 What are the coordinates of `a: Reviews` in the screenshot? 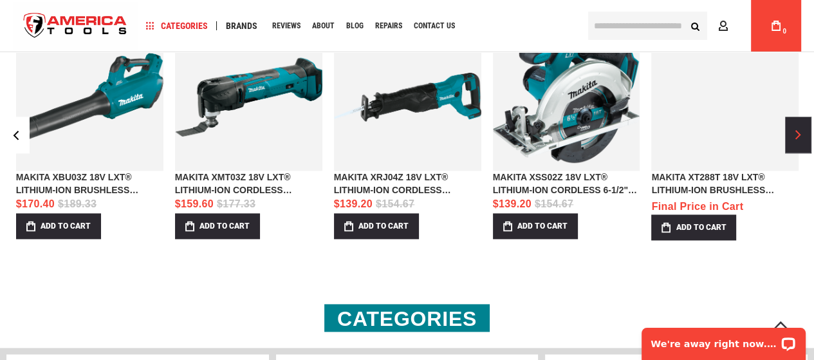 It's located at (286, 26).